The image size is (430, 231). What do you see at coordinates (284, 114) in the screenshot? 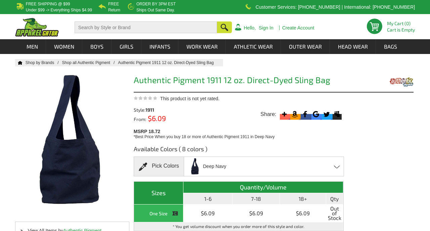
I see `svg: More` at bounding box center [284, 114].